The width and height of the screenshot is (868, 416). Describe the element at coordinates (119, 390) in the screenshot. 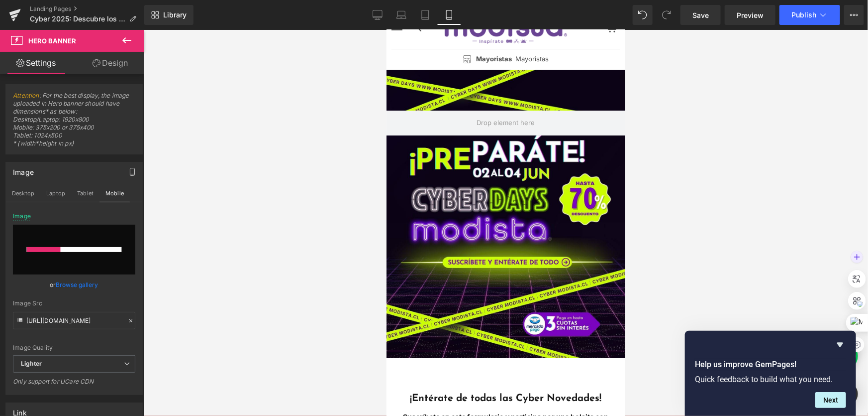

I see `strong: Suscríbete en este formulario y participa por una bolsita con premios sorpresa después del Cyber` at that location.